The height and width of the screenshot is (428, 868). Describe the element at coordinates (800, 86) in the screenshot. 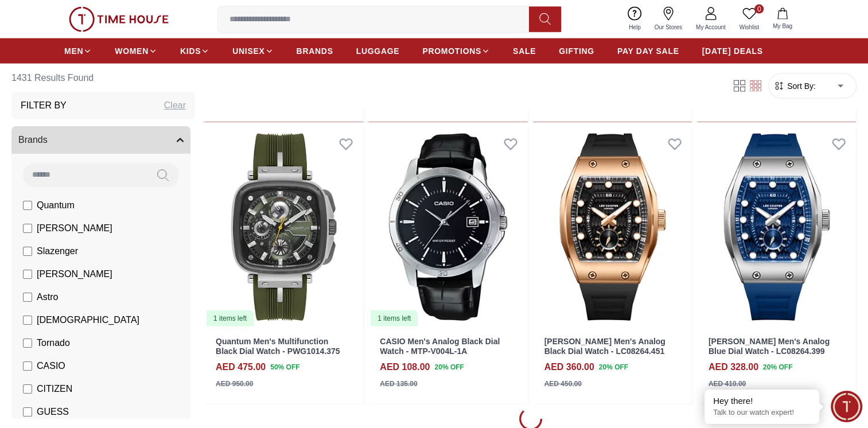

I see `span: Sort By:` at that location.